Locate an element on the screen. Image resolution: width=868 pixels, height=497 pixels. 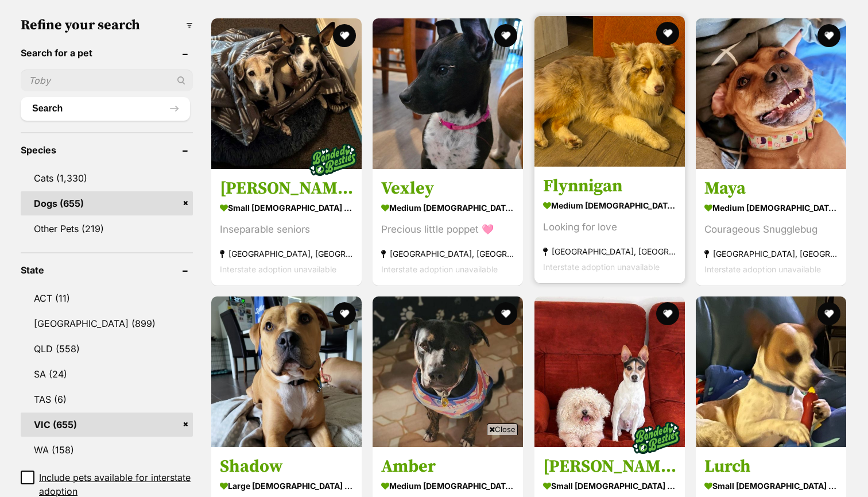
img: Vexley - Australian Cattle Dog x Staffordshire Bull Terrier Dog is located at coordinates (448, 94).